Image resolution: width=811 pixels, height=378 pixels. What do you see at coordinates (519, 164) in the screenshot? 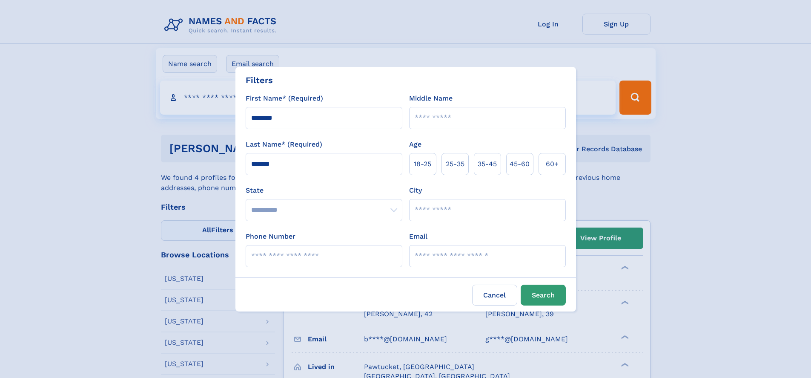
I see `span: 45‑60` at bounding box center [519, 164].